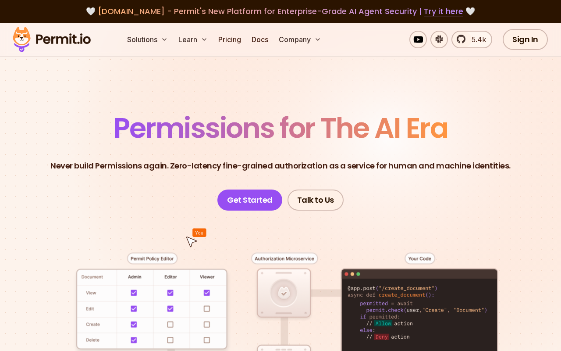 Image resolution: width=561 pixels, height=351 pixels. I want to click on a: Talk to Us, so click(316, 200).